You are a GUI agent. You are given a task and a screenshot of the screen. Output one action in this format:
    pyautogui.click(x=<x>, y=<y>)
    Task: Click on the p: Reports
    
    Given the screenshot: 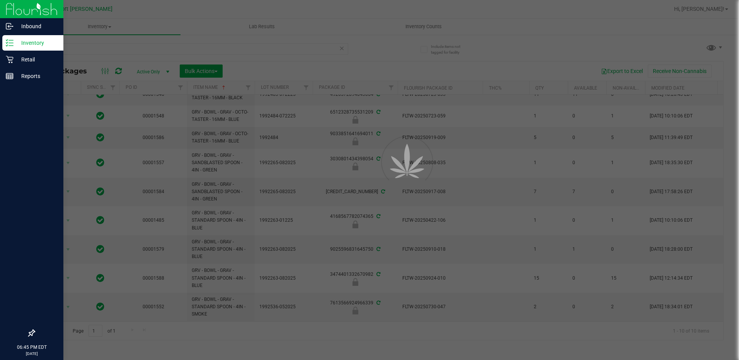 What is the action you would take?
    pyautogui.click(x=37, y=76)
    